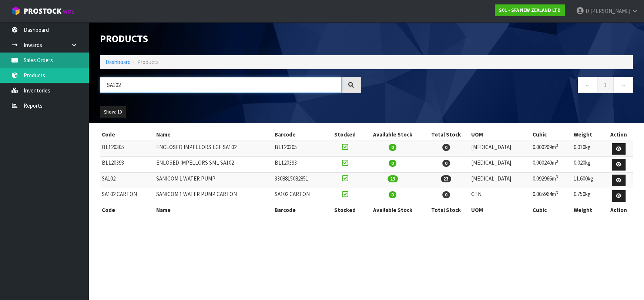  I want to click on td: 0.000240m, so click(551, 165).